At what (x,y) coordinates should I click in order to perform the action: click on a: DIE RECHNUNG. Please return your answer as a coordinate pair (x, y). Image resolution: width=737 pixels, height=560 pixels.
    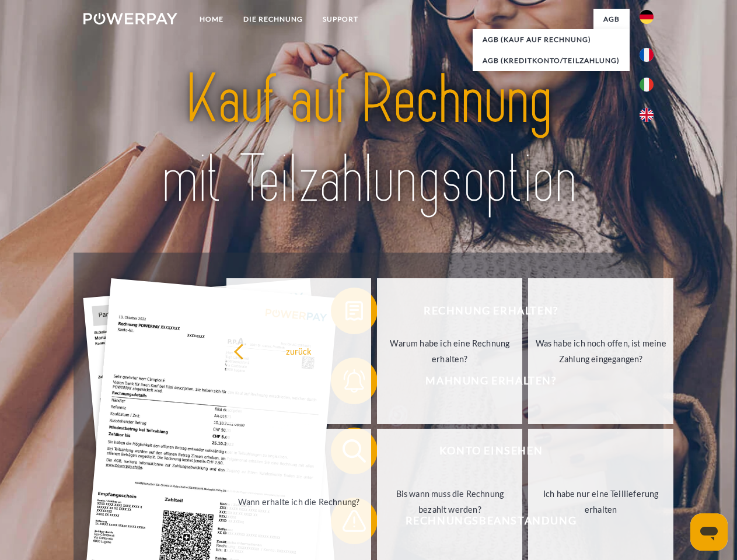
    Looking at the image, I should click on (273, 19).